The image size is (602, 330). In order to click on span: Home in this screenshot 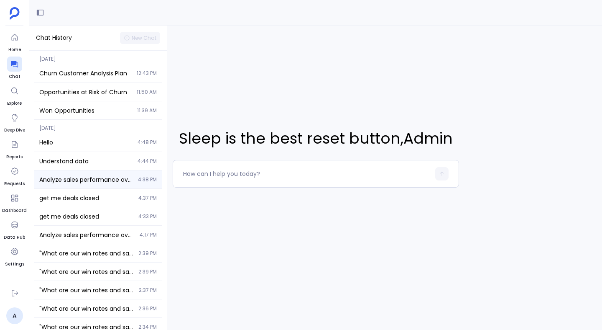, I will do `click(15, 50)`.